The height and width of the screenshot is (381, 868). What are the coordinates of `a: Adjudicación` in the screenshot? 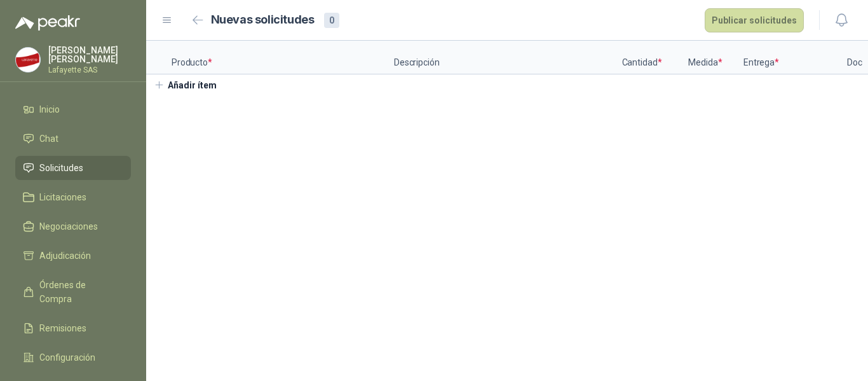 It's located at (73, 256).